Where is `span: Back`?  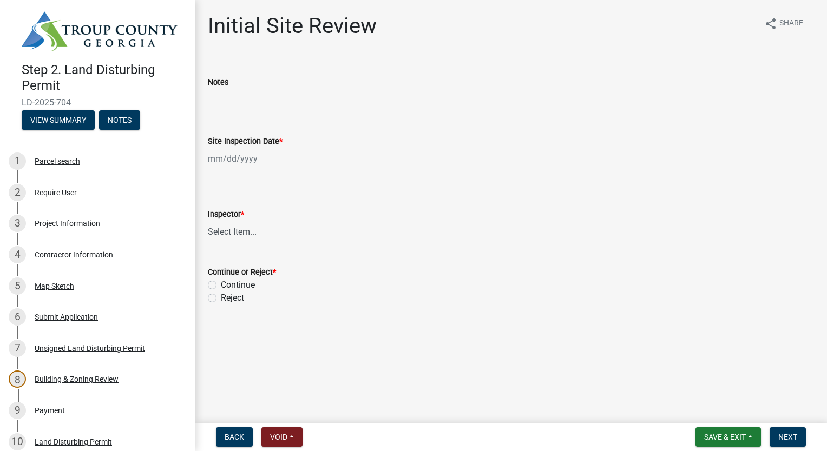 span: Back is located at coordinates (234, 437).